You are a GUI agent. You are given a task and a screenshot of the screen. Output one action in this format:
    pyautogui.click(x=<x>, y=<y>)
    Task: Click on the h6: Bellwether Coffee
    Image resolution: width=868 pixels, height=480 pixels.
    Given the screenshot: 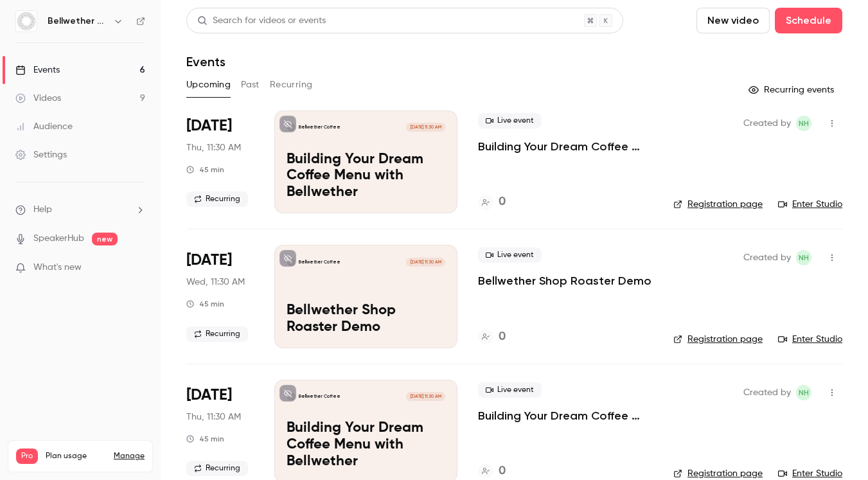 What is the action you would take?
    pyautogui.click(x=78, y=21)
    